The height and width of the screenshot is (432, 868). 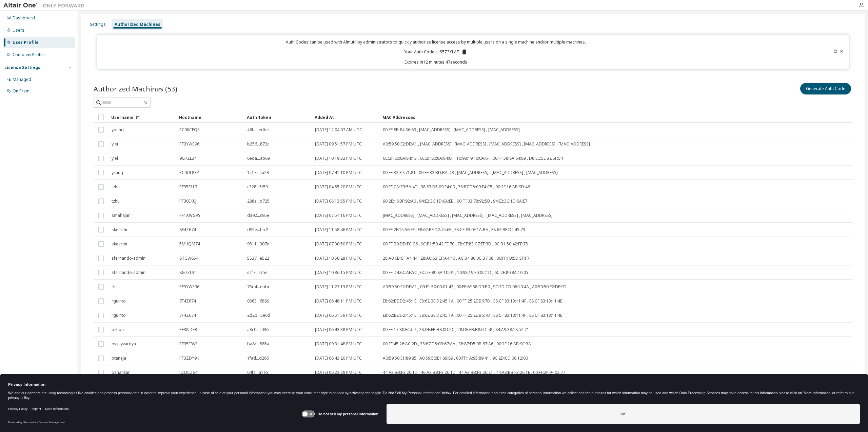 I want to click on span: 6C:2F:80:8A:84:13 , 6C:2F:80:8A:84:0F , 10:98:19:F0:0A:6F , 00:FF:58:8A:64:89 , D8:EC:5E:B2:5F:54, so click(x=473, y=159).